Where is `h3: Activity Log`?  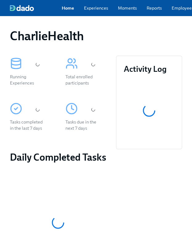
h3: Activity Log is located at coordinates (149, 69).